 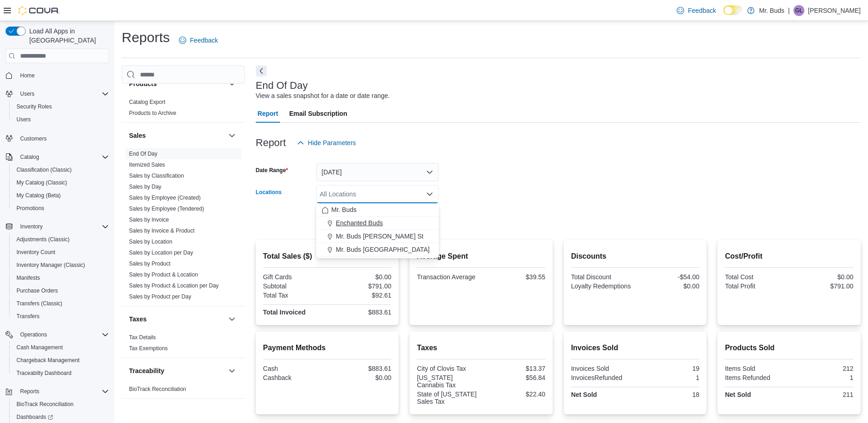 What do you see at coordinates (57, 157) in the screenshot?
I see `button: Catalog` at bounding box center [57, 157].